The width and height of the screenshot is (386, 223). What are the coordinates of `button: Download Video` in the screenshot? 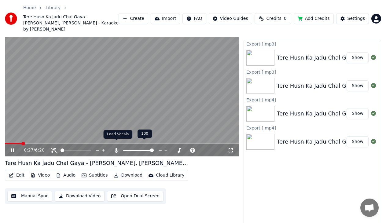 It's located at (79, 196).